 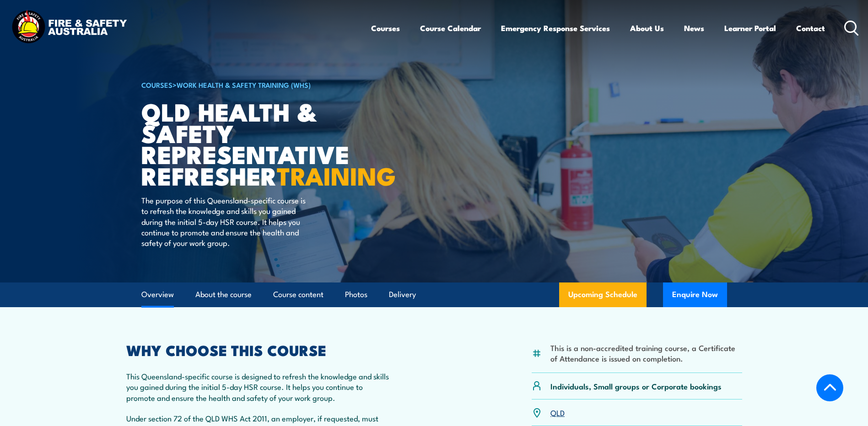 What do you see at coordinates (157, 84) in the screenshot?
I see `a: COURSES` at bounding box center [157, 84].